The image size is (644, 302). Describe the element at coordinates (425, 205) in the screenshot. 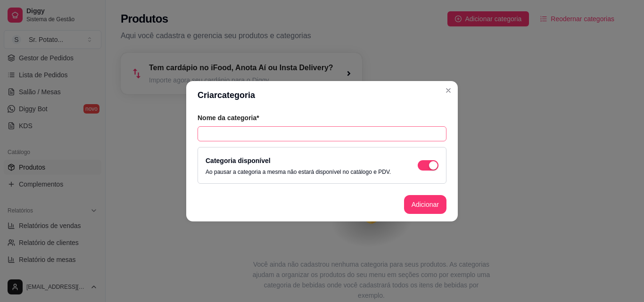

I see `button: Adicionar` at that location.